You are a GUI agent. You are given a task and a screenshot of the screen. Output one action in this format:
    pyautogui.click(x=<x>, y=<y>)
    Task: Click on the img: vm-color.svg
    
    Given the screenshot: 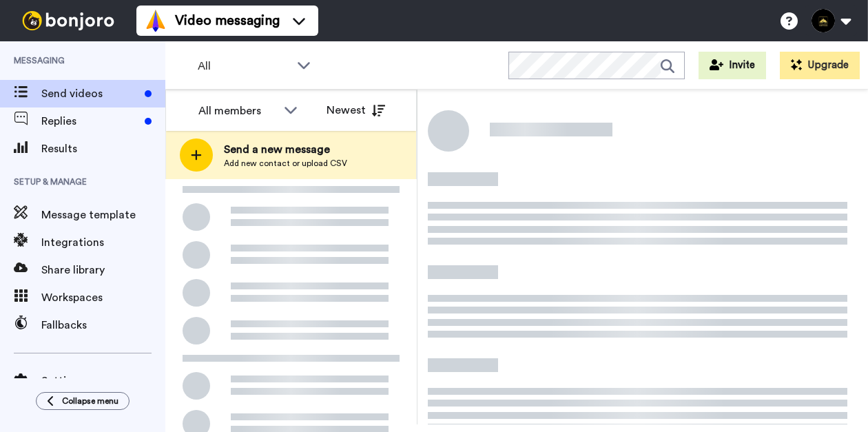 What is the action you would take?
    pyautogui.click(x=156, y=21)
    